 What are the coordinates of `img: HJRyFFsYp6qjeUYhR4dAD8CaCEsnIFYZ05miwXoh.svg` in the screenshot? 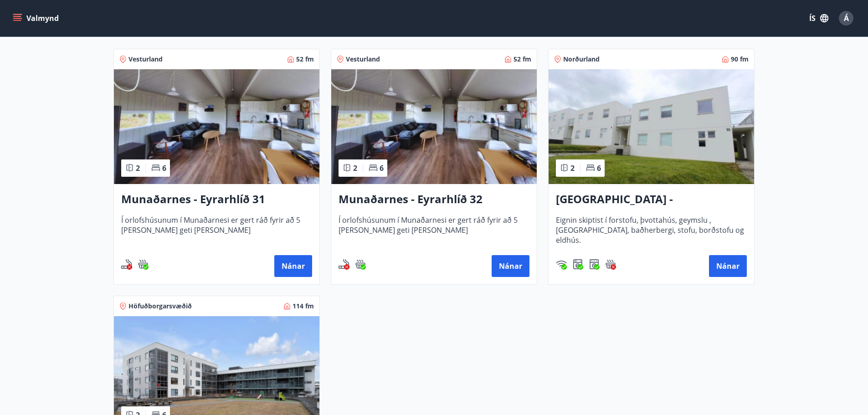 It's located at (561, 264).